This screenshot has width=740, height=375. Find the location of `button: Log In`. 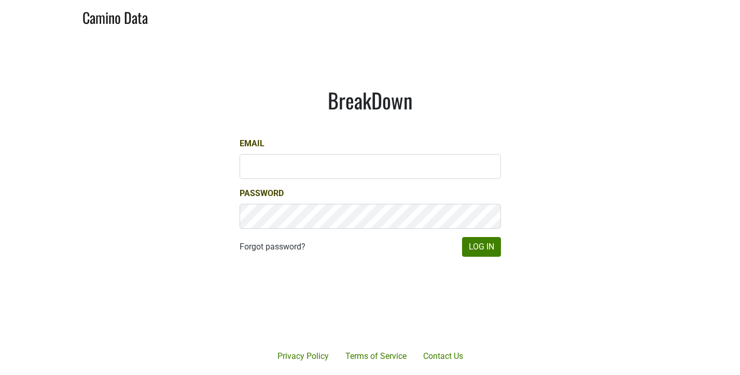

button: Log In is located at coordinates (481, 247).